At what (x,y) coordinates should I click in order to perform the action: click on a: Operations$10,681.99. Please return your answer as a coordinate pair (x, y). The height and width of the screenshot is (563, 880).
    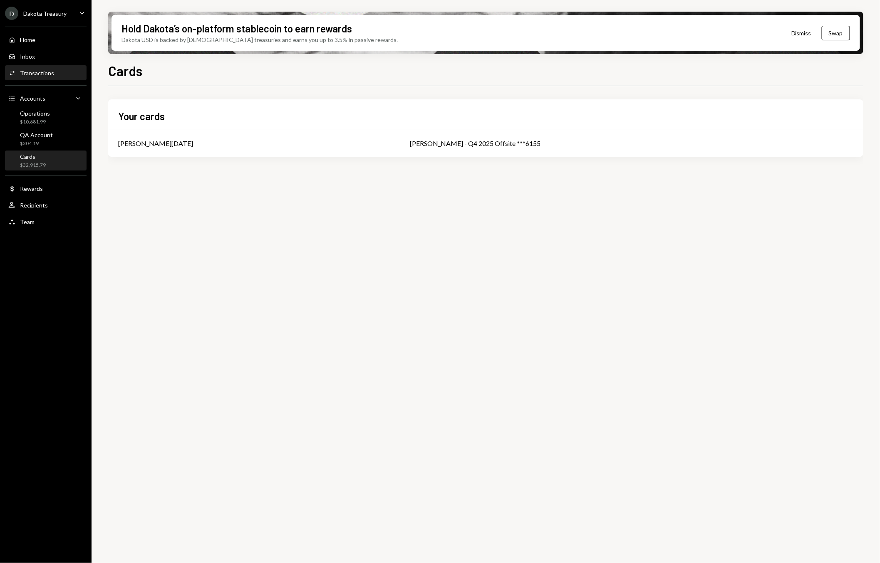
    Looking at the image, I should click on (46, 117).